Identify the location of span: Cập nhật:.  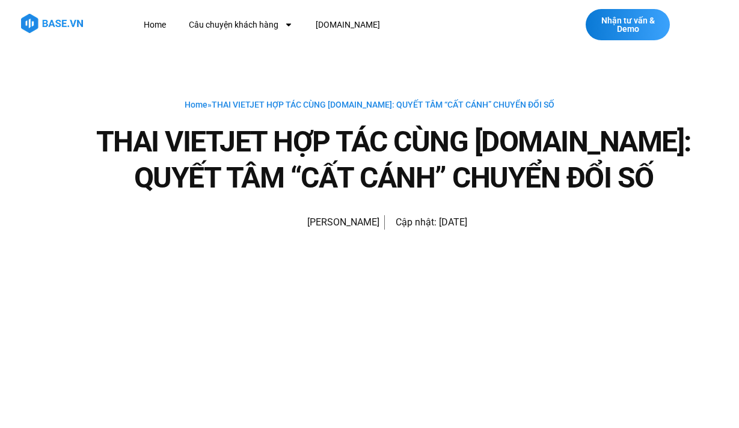
(416, 222).